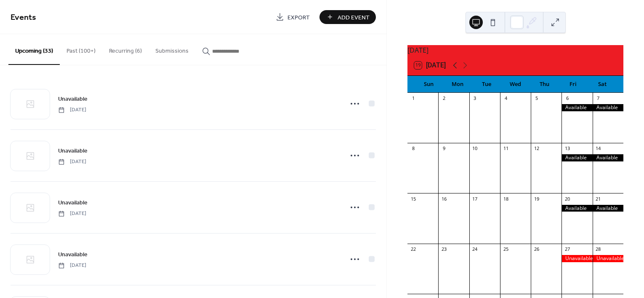 This screenshot has width=644, height=298. I want to click on div: 23, so click(444, 249).